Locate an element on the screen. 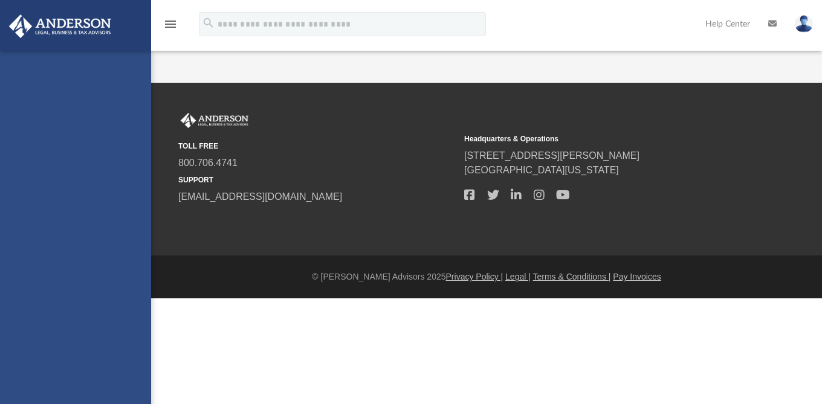  i: menu is located at coordinates (170, 24).